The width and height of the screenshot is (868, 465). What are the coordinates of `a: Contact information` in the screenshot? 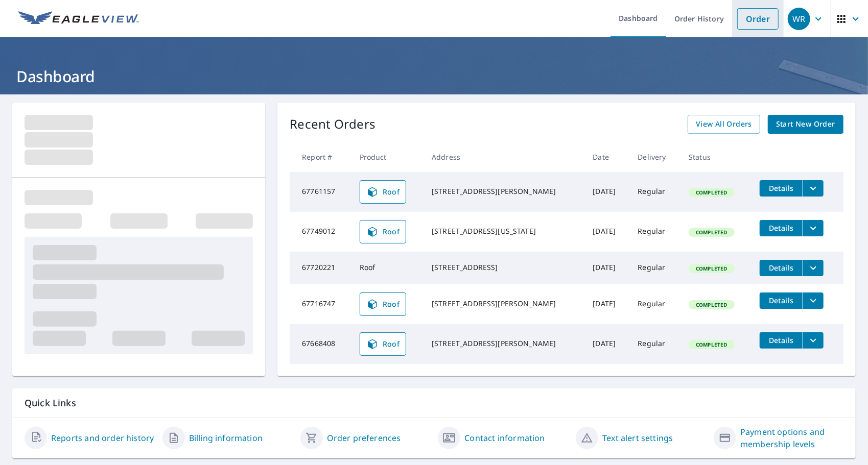 It's located at (504, 438).